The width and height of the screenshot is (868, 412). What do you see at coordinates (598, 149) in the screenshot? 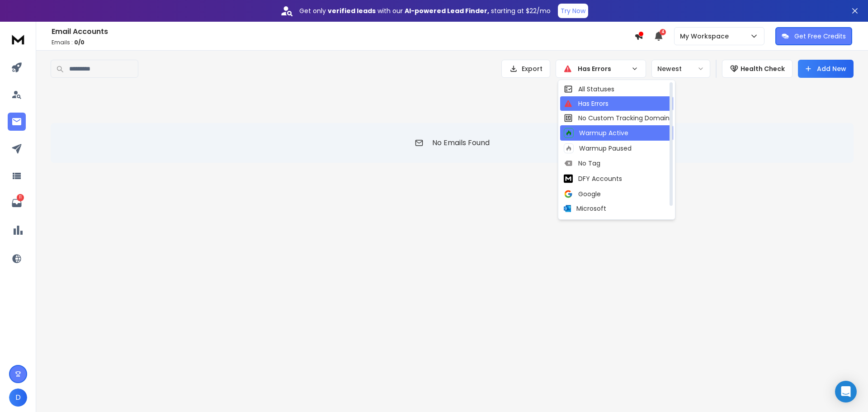
I see `div: Warmup Paused` at bounding box center [598, 149].